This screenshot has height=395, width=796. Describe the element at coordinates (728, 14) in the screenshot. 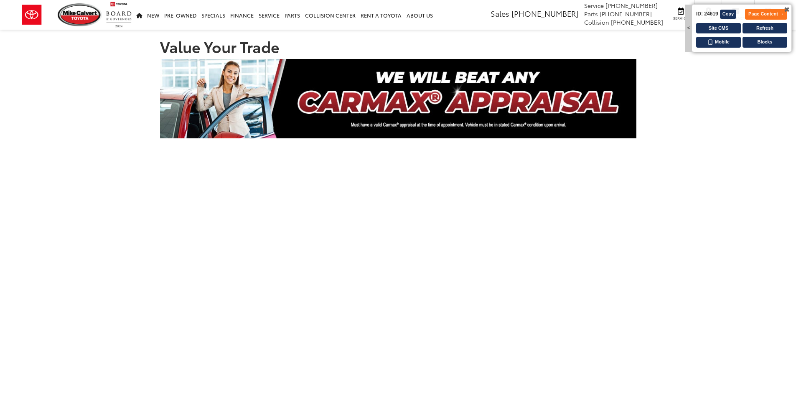

I see `button: Copy` at that location.